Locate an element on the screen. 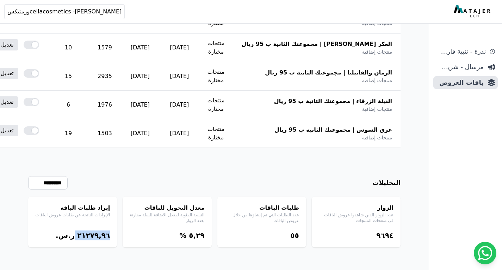 This screenshot has height=270, width=502. h4: الزوار is located at coordinates (356, 208).